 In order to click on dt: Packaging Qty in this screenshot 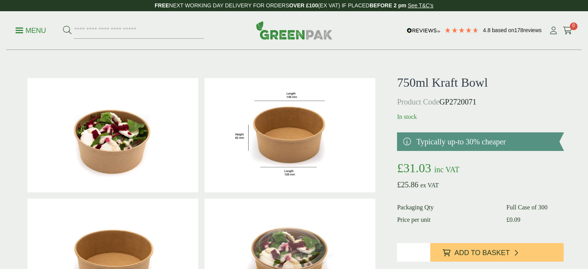, I will do `click(447, 207)`.